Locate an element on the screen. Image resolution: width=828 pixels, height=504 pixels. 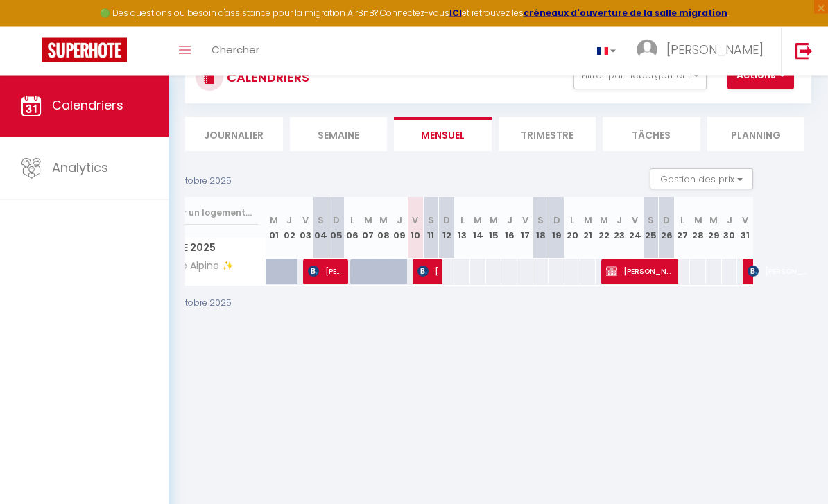
th: 10 is located at coordinates (415, 228).